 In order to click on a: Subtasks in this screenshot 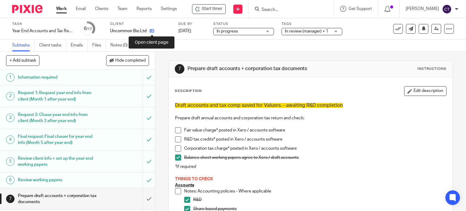, I will do `click(23, 45)`.